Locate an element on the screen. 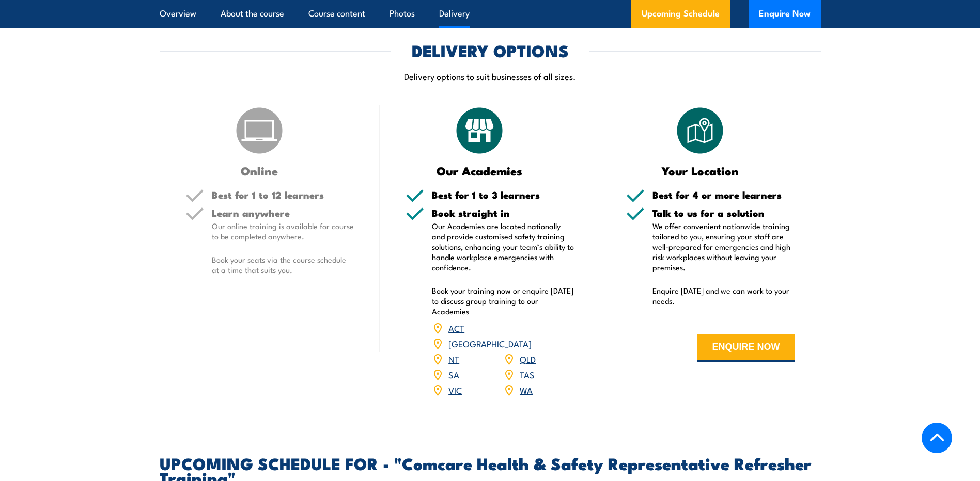 Image resolution: width=980 pixels, height=481 pixels. h5: Best for 4 or more learners is located at coordinates (724, 195).